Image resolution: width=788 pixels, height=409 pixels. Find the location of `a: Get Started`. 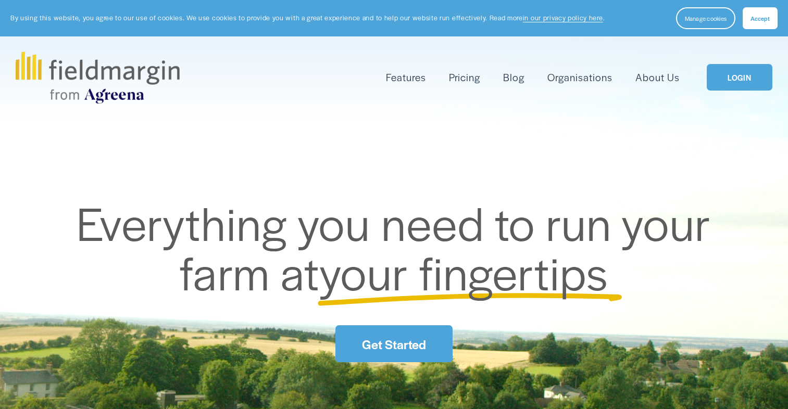

a: Get Started is located at coordinates (394, 344).